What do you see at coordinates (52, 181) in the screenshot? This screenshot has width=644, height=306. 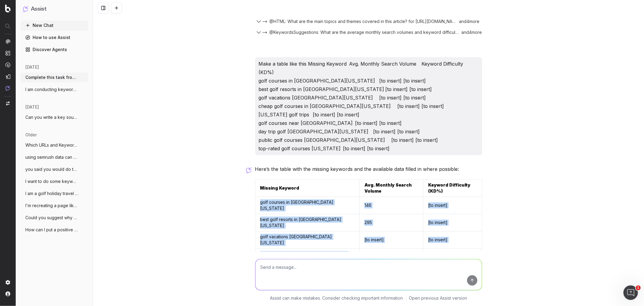 I see `span: I want to do some keyword research for m` at bounding box center [52, 181].